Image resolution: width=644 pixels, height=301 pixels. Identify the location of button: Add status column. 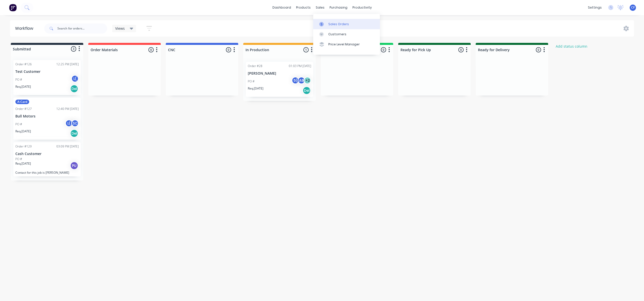
(572, 46).